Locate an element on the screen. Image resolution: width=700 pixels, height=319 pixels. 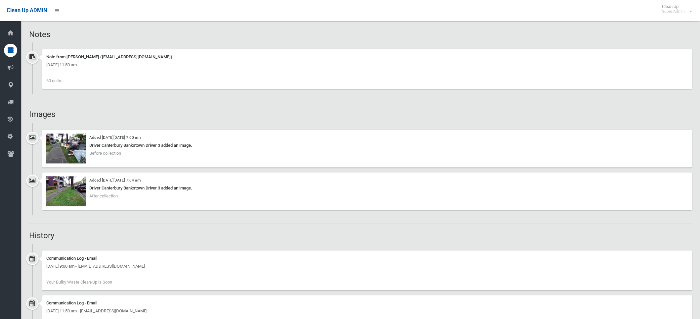
span: Before collection is located at coordinates (105, 153).